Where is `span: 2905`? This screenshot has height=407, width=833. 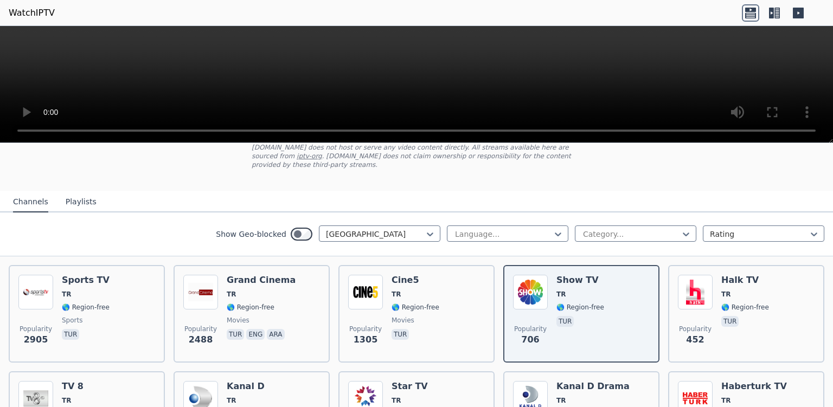 span: 2905 is located at coordinates (36, 340).